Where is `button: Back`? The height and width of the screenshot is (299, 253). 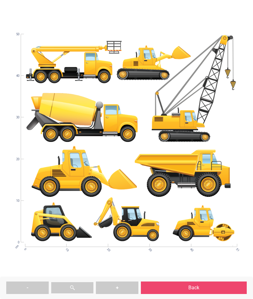 button: Back is located at coordinates (194, 288).